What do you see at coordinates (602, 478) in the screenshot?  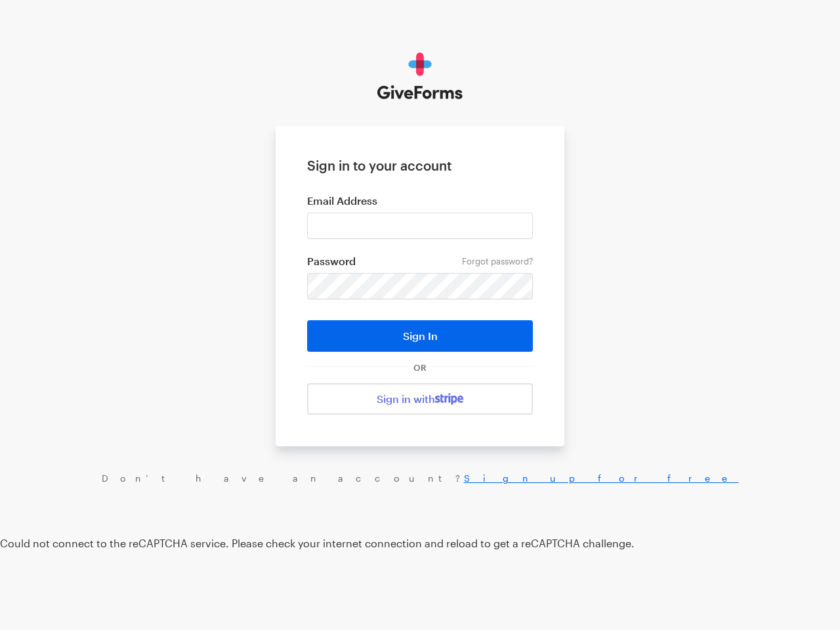 I see `a: Sign up for free` at bounding box center [602, 478].